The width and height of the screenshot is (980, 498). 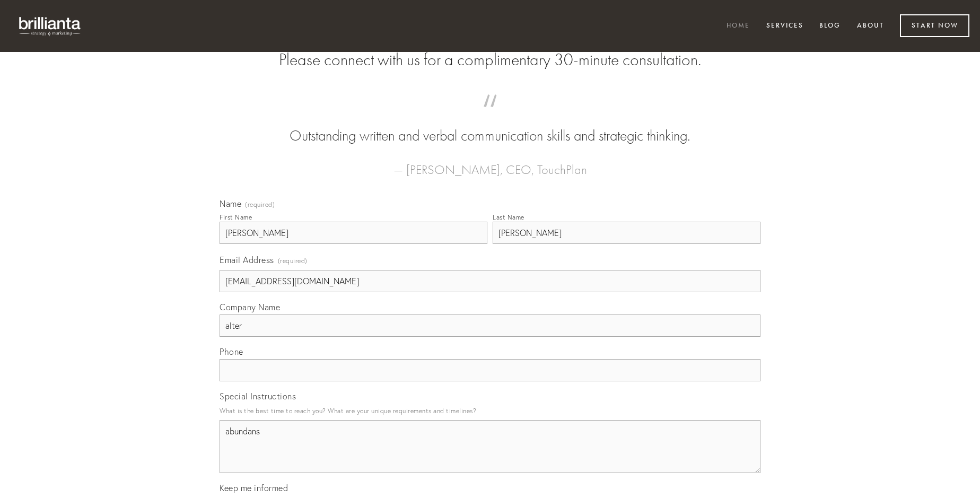 I want to click on span: Company Name, so click(x=250, y=307).